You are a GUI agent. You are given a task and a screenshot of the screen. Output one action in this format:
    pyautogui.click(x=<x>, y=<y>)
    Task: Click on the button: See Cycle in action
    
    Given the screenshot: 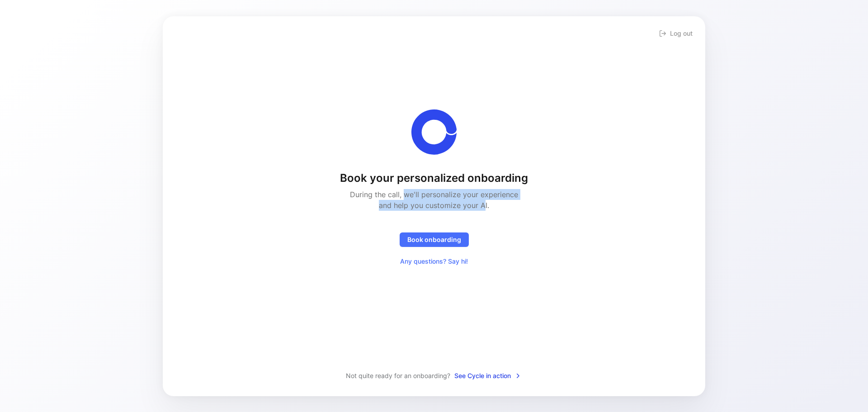 What is the action you would take?
    pyautogui.click(x=488, y=376)
    